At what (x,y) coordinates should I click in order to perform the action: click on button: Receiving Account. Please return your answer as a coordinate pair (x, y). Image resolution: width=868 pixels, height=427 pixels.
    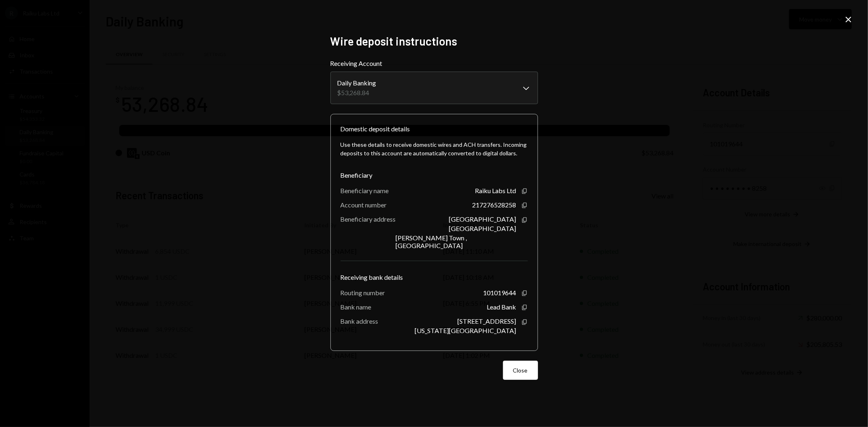
    Looking at the image, I should click on (434, 88).